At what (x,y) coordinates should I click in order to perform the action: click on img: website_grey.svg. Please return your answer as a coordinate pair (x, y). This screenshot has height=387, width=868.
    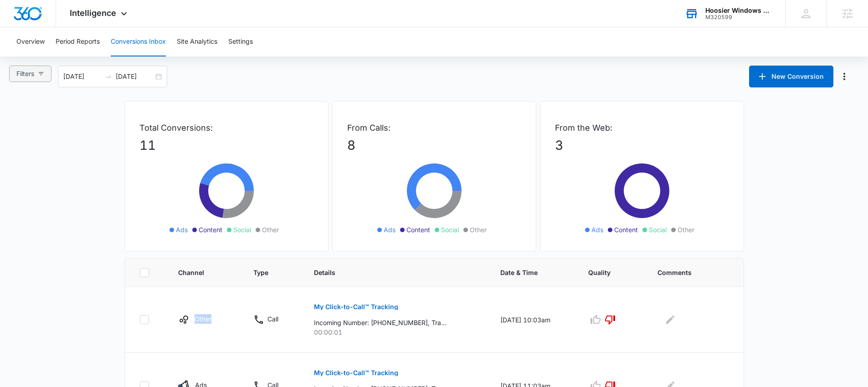
    Looking at the image, I should click on (18, 27).